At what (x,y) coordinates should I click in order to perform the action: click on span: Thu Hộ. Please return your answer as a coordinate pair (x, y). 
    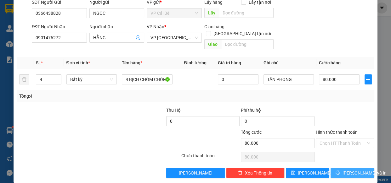
    Looking at the image, I should click on (173, 110).